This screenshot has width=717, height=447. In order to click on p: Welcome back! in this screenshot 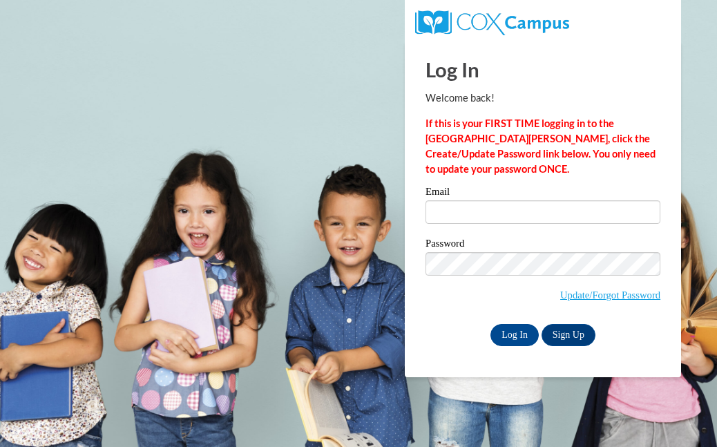, I will do `click(543, 98)`.